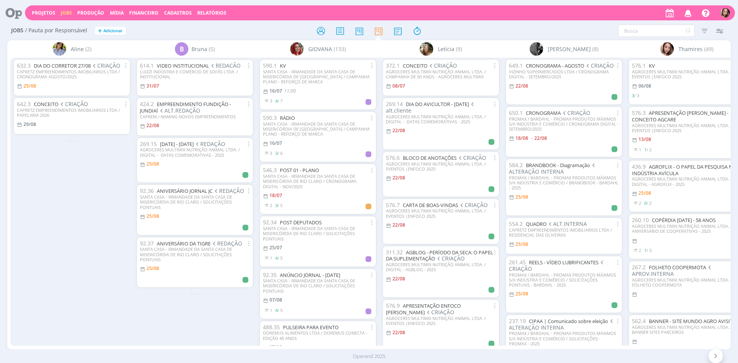  What do you see at coordinates (212, 49) in the screenshot?
I see `span: (5)` at bounding box center [212, 49].